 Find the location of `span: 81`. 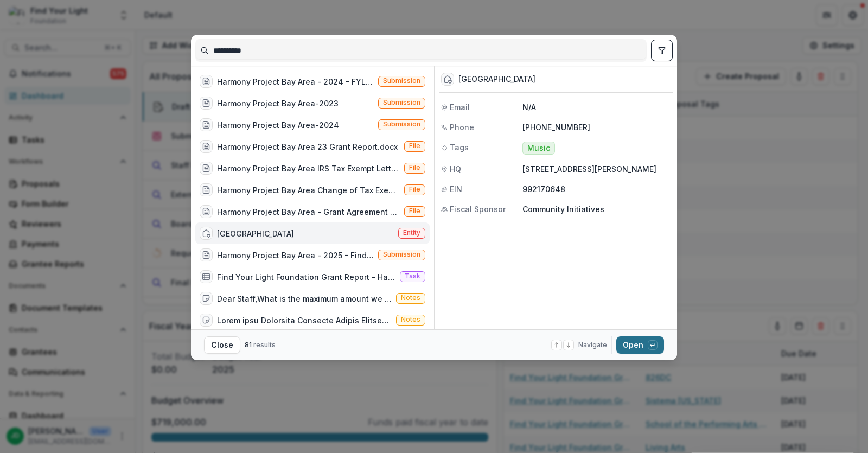

span: 81 is located at coordinates (248, 345).